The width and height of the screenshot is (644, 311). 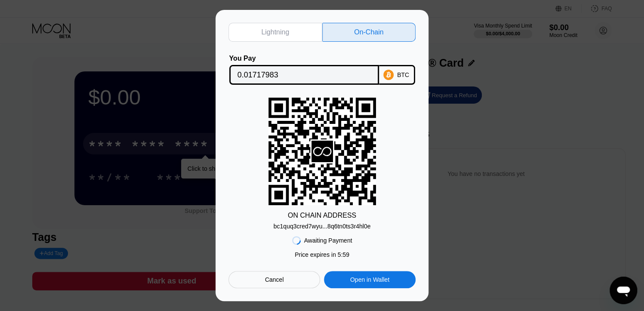 I want to click on div: ON CHAIN ADDRESS, so click(x=322, y=215).